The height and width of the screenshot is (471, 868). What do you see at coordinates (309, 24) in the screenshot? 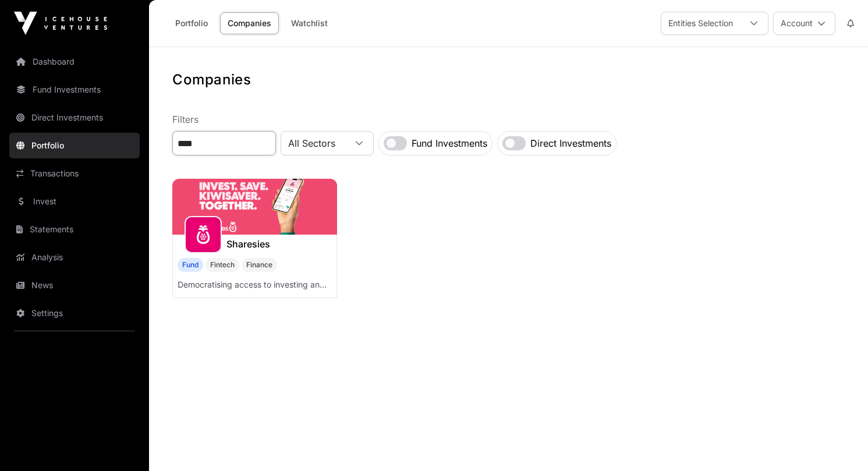
I see `a: Watchlist` at bounding box center [309, 24].